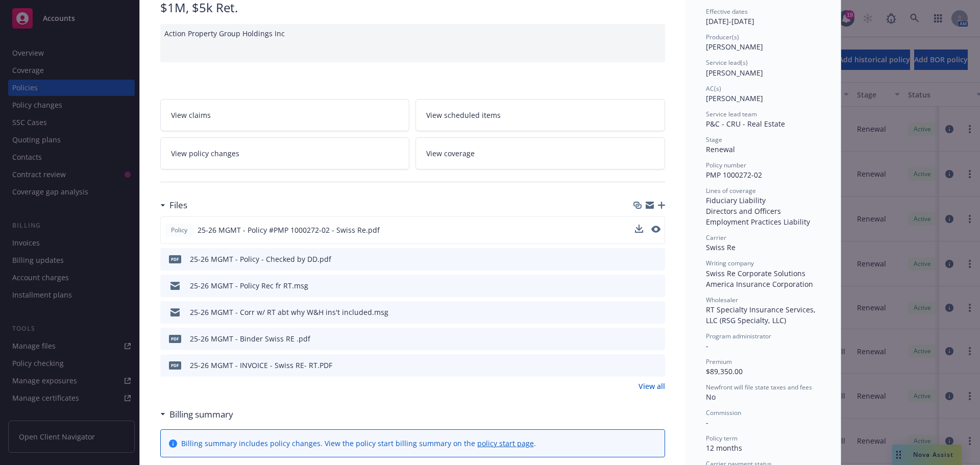  I want to click on span: PDF, so click(175, 365).